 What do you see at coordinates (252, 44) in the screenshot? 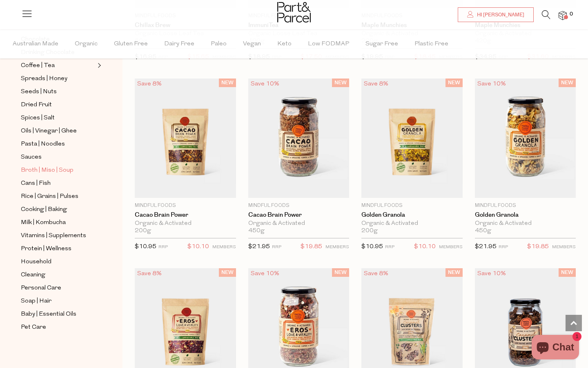
I see `span: Vegan` at bounding box center [252, 44].